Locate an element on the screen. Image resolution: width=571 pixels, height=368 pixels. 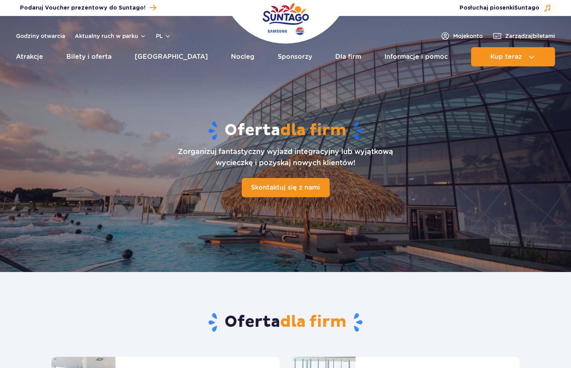
button: pl is located at coordinates (164, 36).